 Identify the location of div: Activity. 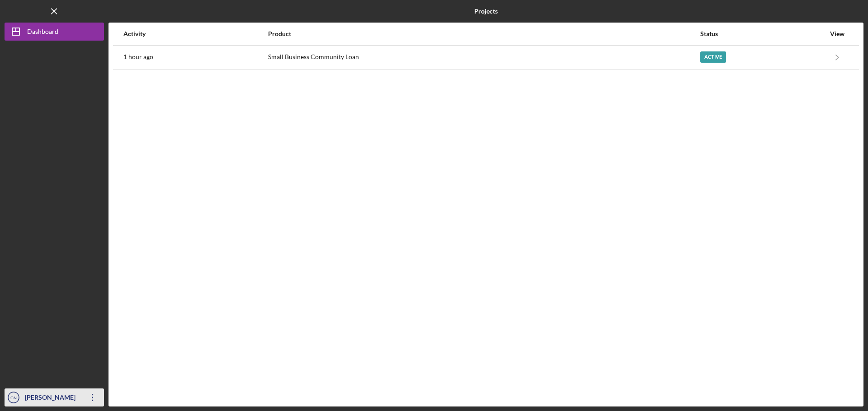
(195, 34).